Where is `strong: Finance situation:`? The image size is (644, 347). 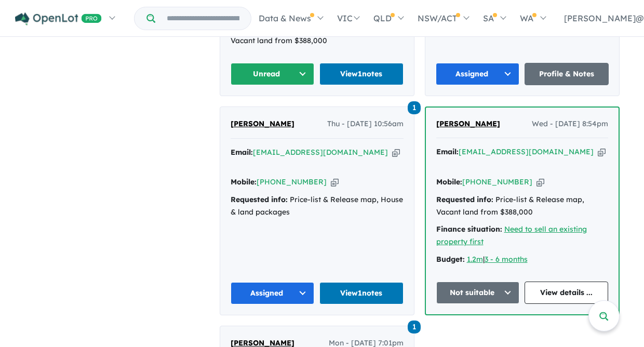 strong: Finance situation: is located at coordinates (469, 228).